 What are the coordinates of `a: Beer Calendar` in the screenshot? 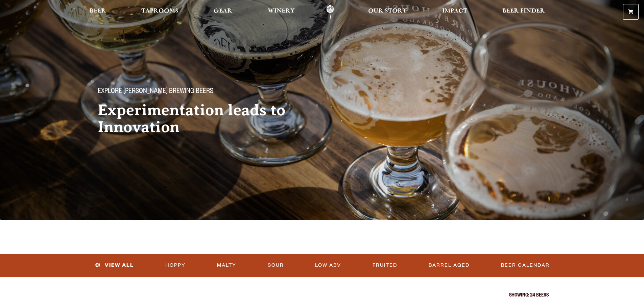 It's located at (525, 265).